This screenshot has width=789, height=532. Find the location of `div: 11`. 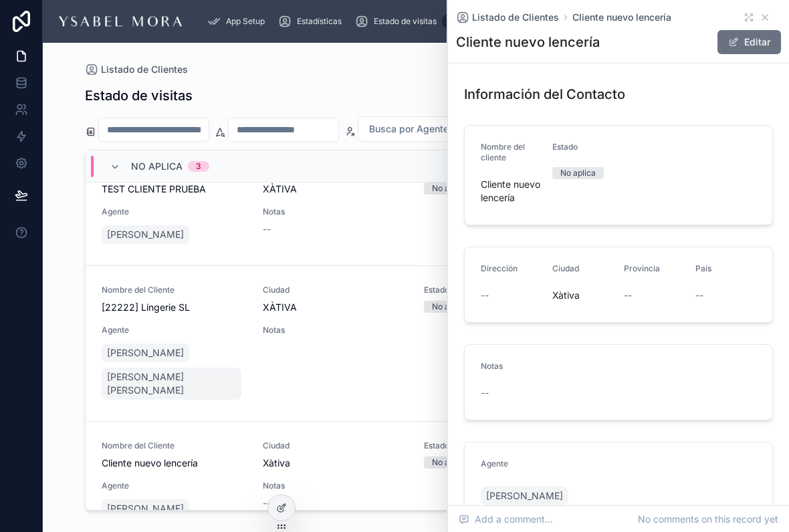

div: 11 is located at coordinates (450, 21).